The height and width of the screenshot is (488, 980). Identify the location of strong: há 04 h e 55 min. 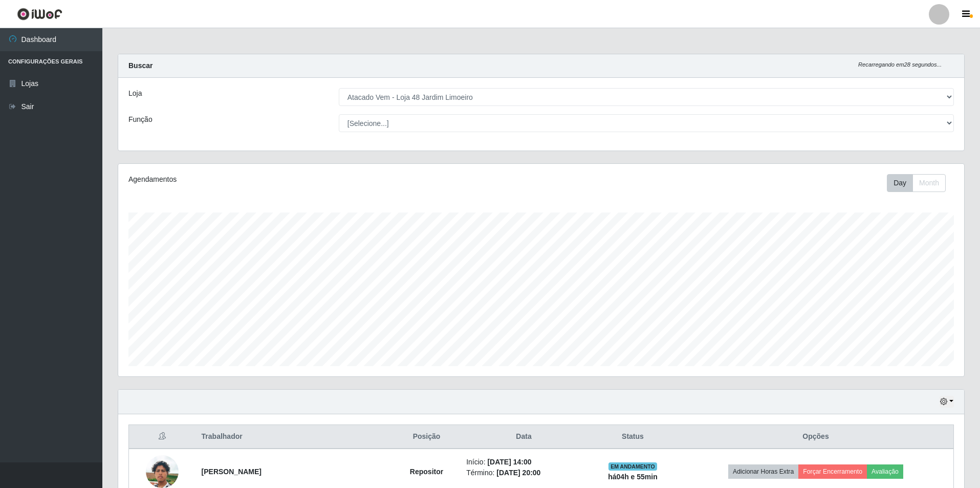
(632, 476).